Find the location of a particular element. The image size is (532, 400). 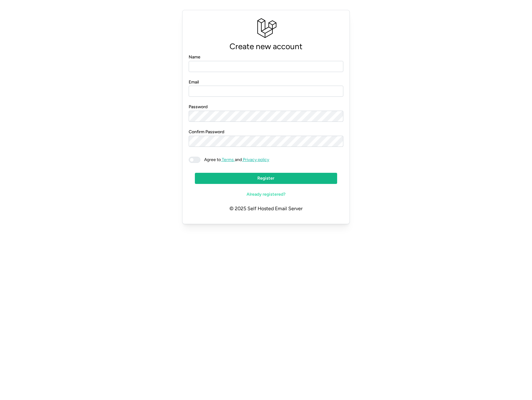

p: Create new account is located at coordinates (266, 47).